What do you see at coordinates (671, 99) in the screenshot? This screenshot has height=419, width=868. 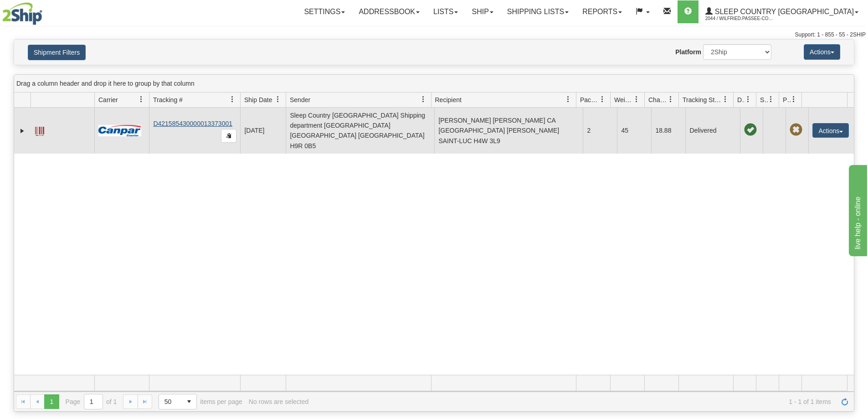 I see `a: Charge filter column settings` at bounding box center [671, 99].